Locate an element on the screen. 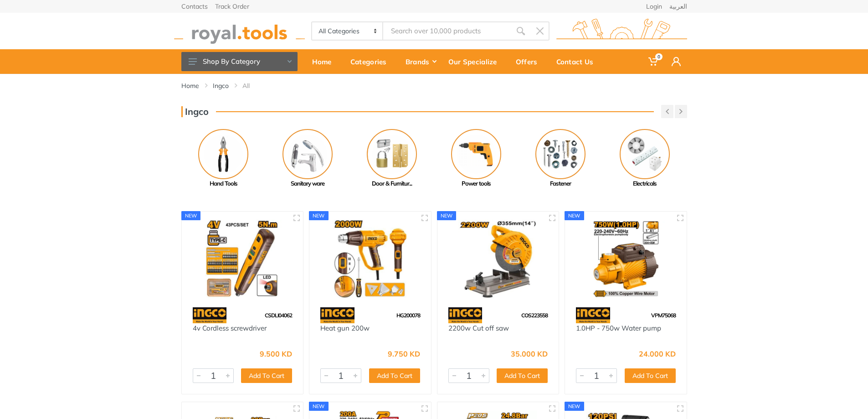 This screenshot has width=868, height=419. li: All is located at coordinates (253, 86).